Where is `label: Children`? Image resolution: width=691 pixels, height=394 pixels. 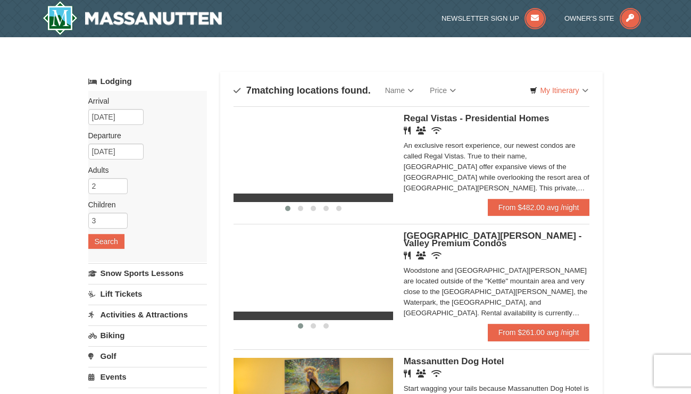 label: Children is located at coordinates (144, 205).